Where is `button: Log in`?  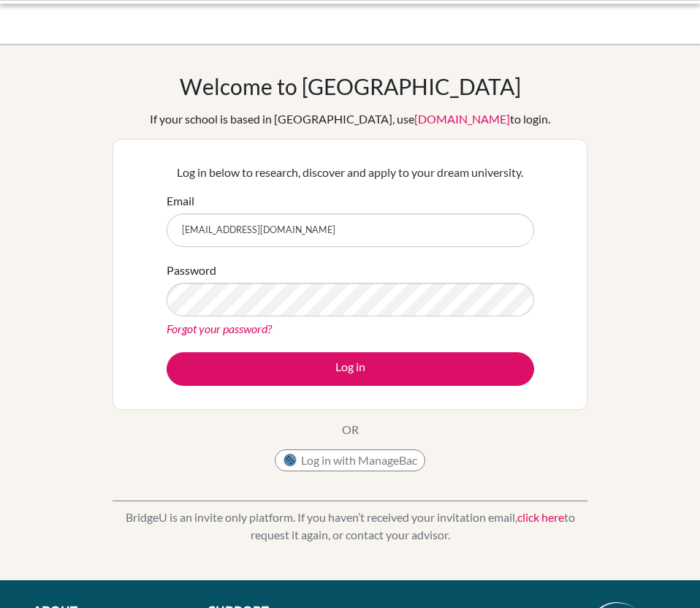 button: Log in is located at coordinates (350, 369).